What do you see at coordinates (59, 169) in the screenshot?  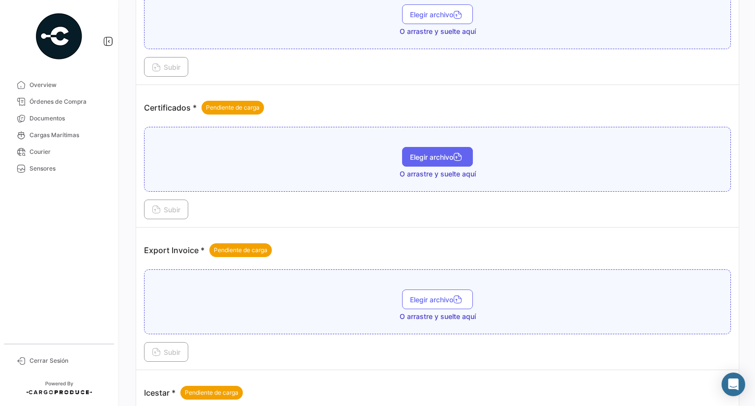 I see `a: Sensores` at bounding box center [59, 169].